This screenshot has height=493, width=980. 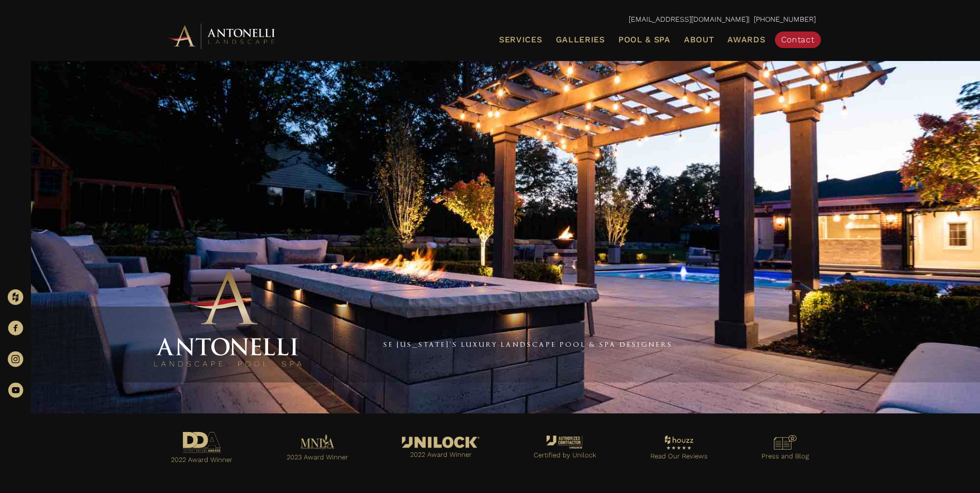 What do you see at coordinates (440, 448) in the screenshot?
I see `a: Go to https://antonellilandscape.com/featured-projects/the-white-house/` at bounding box center [440, 448].